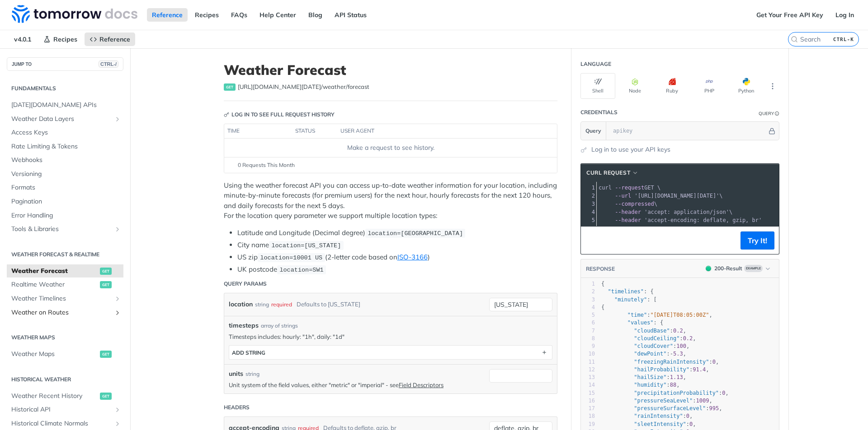  What do you see at coordinates (61, 119) in the screenshot?
I see `span: Weather Data Layers` at bounding box center [61, 119].